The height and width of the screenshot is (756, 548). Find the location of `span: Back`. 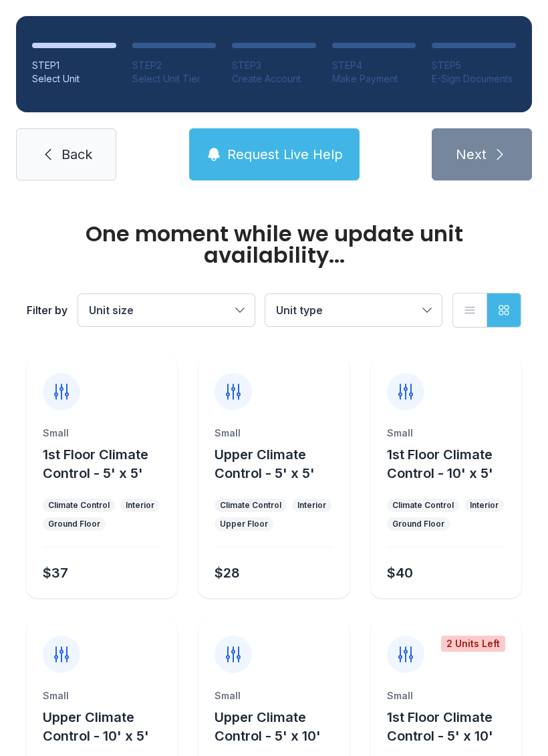

span: Back is located at coordinates (77, 154).